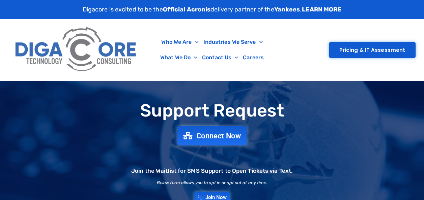 The width and height of the screenshot is (424, 200). What do you see at coordinates (179, 58) in the screenshot?
I see `a: What We Do` at bounding box center [179, 58].